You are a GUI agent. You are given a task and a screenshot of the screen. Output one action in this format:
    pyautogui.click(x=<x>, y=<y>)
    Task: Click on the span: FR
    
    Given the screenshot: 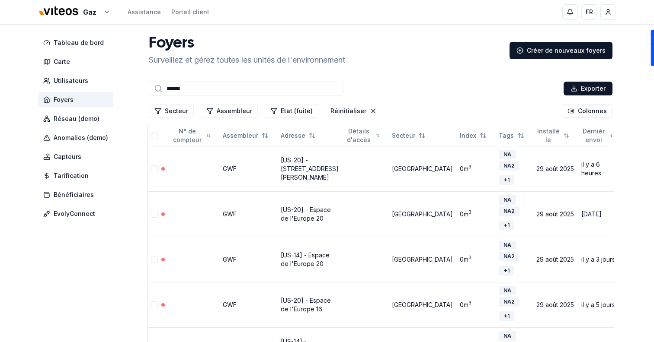 What is the action you would take?
    pyautogui.click(x=589, y=12)
    